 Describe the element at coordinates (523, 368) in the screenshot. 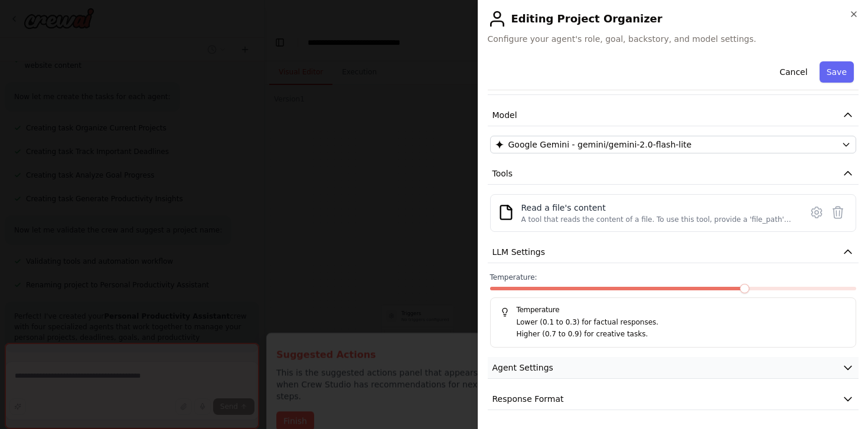

I see `span: Agent Settings` at that location.